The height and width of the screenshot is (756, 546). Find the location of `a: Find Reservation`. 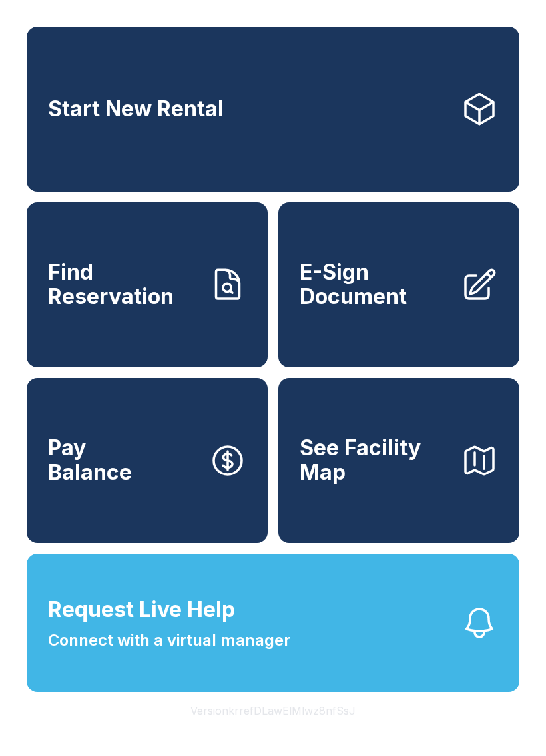

a: Find Reservation is located at coordinates (147, 285).